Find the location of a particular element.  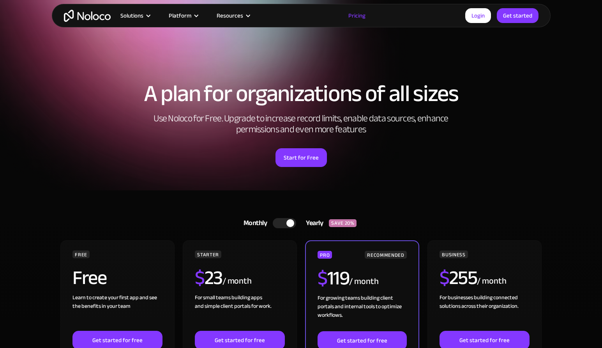

div: STARTER is located at coordinates (208, 254).